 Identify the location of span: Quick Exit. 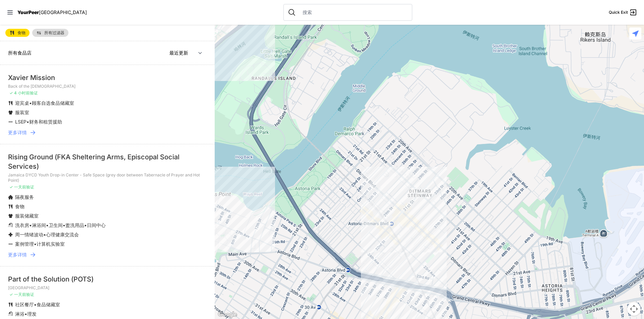
(618, 12).